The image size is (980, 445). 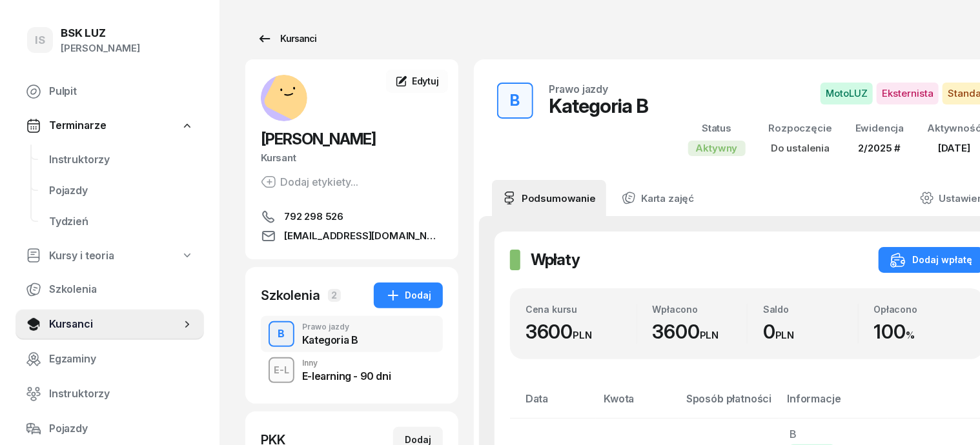 What do you see at coordinates (287, 38) in the screenshot?
I see `div: Kursanci` at bounding box center [287, 38].